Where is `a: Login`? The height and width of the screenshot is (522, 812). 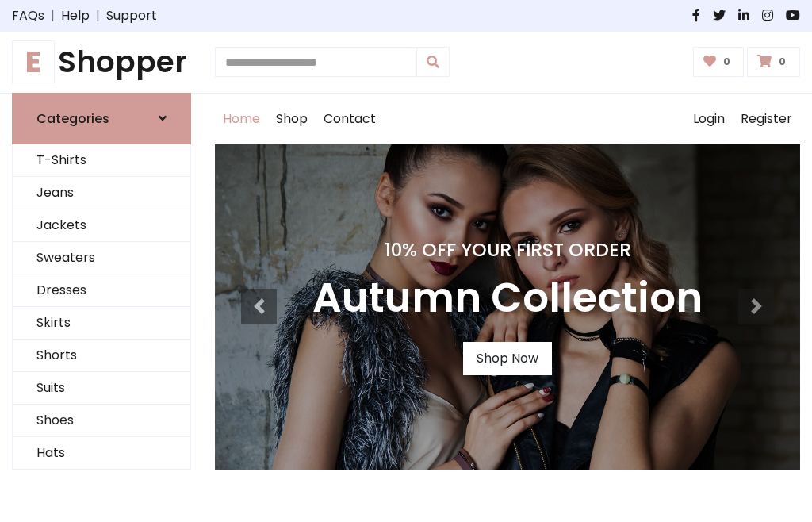 a: Login is located at coordinates (709, 119).